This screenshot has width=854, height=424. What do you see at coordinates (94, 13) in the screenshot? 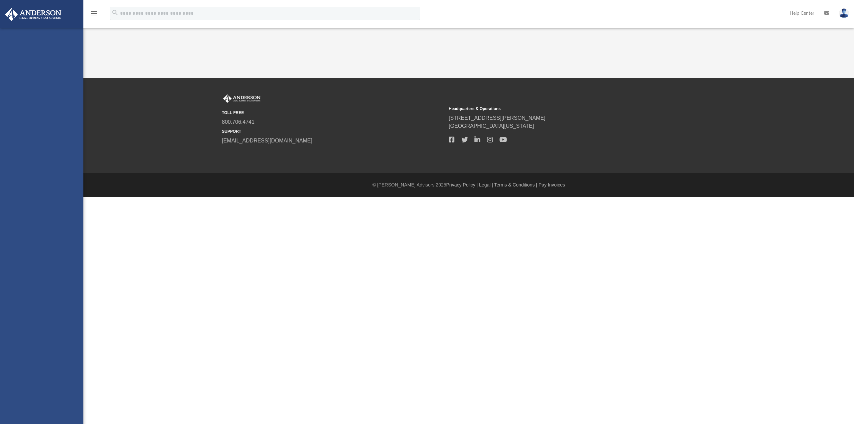
I see `i: menu` at bounding box center [94, 13].